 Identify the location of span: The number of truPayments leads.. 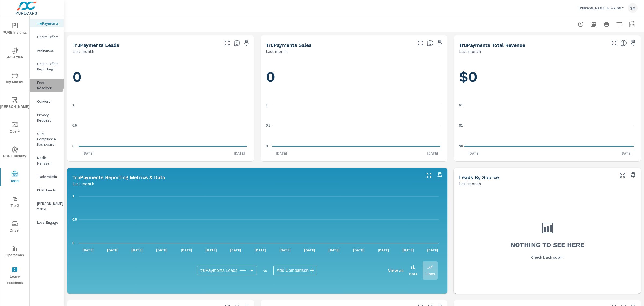
(237, 43).